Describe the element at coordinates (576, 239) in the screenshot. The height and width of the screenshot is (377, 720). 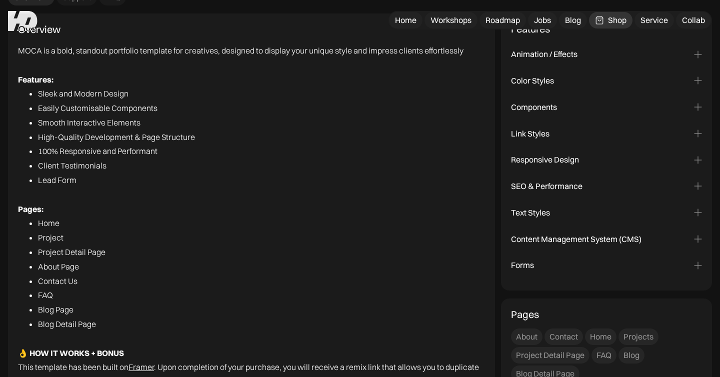
I see `div: Content Management System (CMS)` at that location.